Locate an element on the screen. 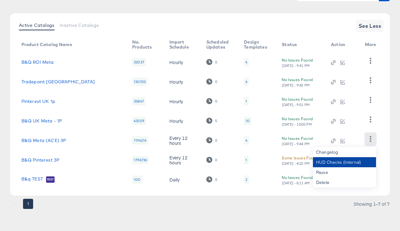 This screenshot has width=400, height=231. div: 130553 is located at coordinates (140, 82).